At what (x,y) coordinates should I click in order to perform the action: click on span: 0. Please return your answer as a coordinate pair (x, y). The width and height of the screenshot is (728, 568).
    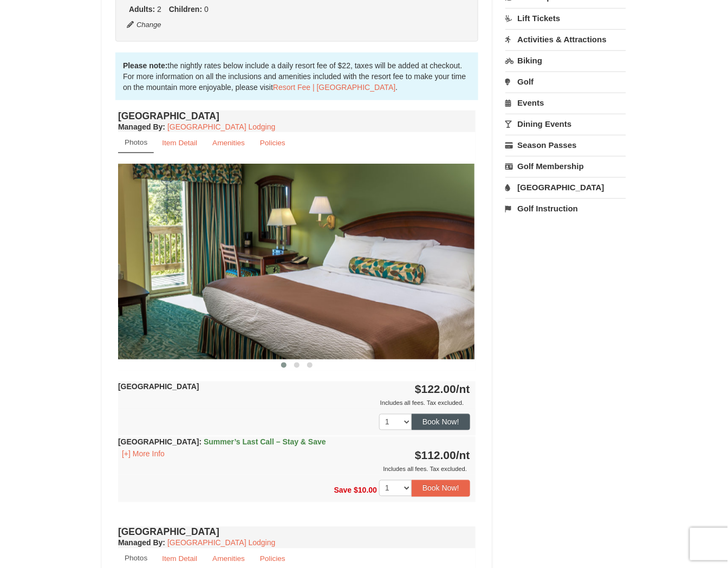
    Looking at the image, I should click on (207, 9).